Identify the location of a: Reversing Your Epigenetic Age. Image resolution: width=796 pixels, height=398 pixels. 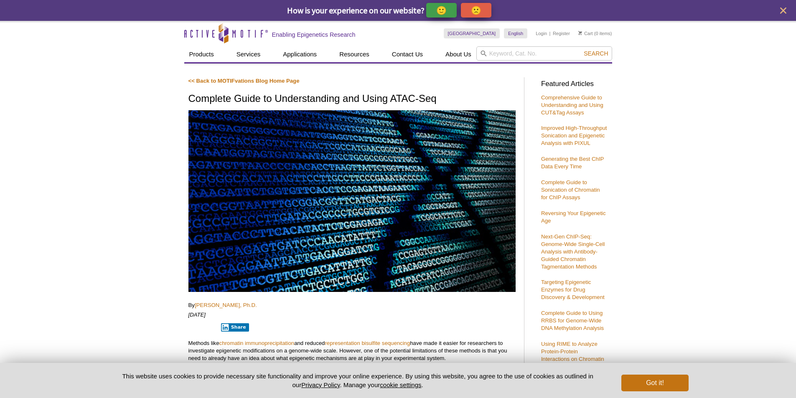
(573, 217).